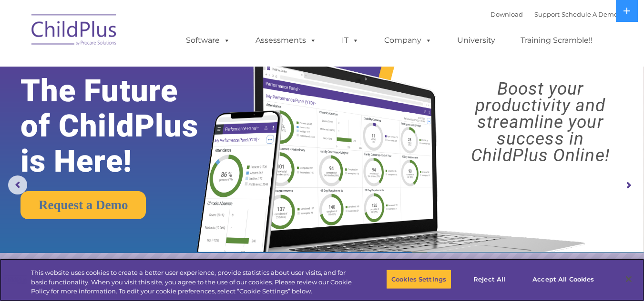 Image resolution: width=644 pixels, height=301 pixels. Describe the element at coordinates (208, 40) in the screenshot. I see `a: Software` at that location.